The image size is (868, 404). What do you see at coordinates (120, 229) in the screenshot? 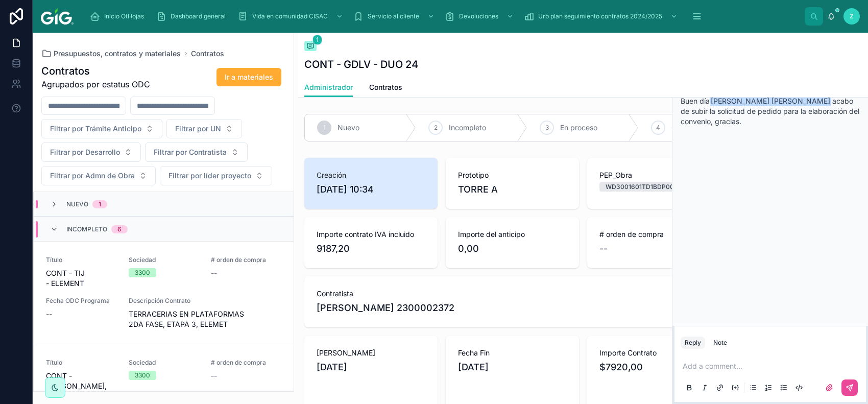
I see `div: 6` at bounding box center [120, 229].